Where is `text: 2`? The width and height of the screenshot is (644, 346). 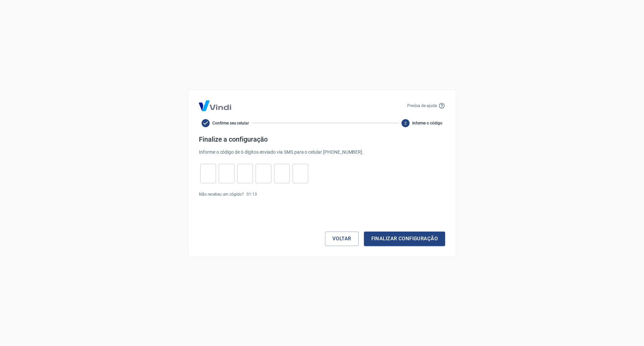 text: 2 is located at coordinates (405, 123).